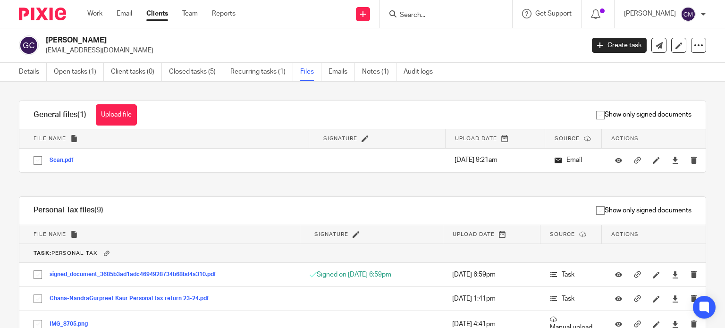 This screenshot has width=725, height=328. Describe the element at coordinates (190, 14) in the screenshot. I see `a: Team` at that location.